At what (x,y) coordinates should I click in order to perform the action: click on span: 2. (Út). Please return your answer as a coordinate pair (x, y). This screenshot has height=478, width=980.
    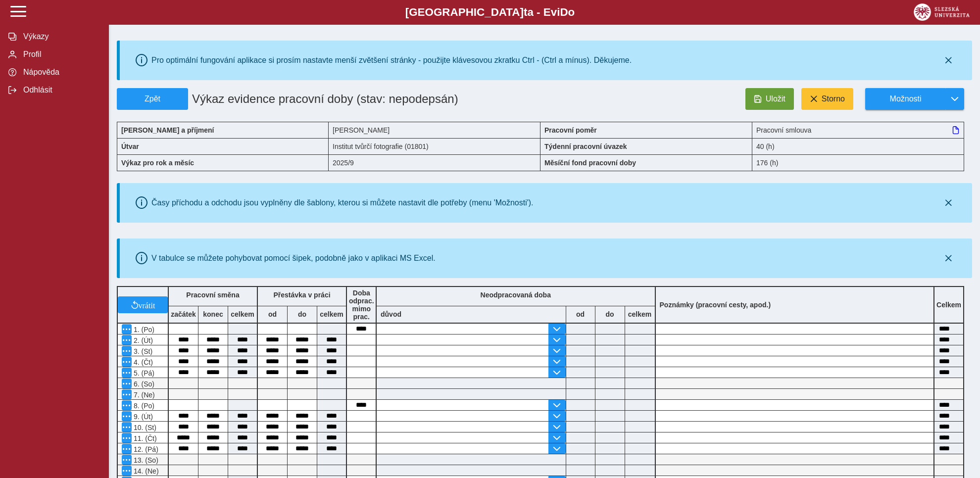
    Looking at the image, I should click on (142, 341).